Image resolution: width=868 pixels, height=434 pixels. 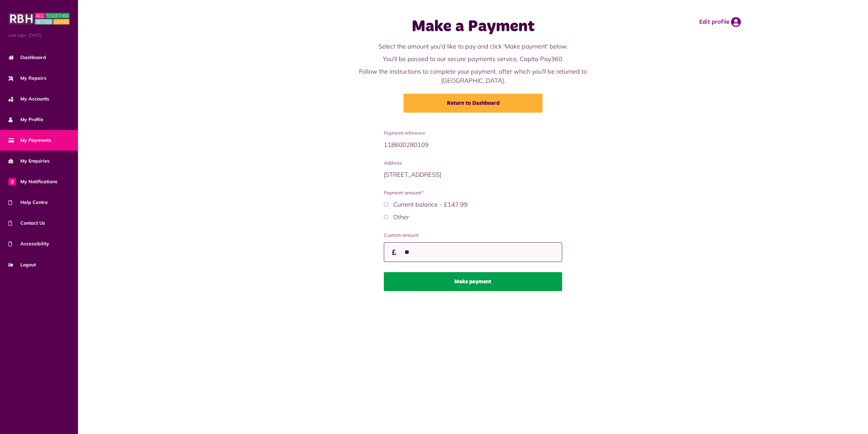 I want to click on label: Custom amount, so click(x=473, y=235).